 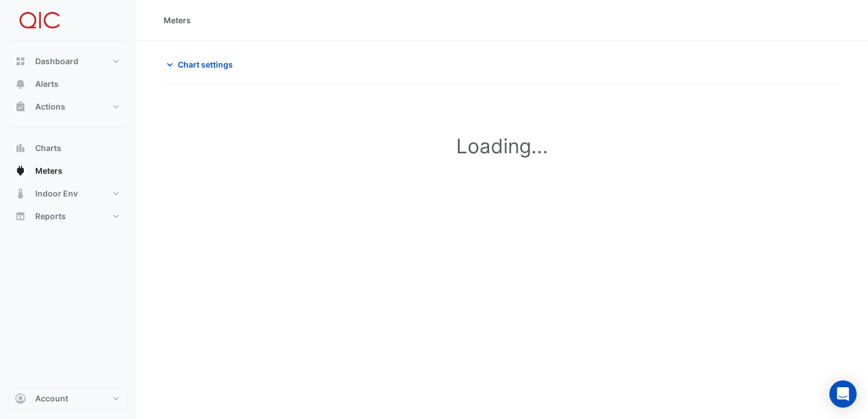 I want to click on button: Alerts, so click(x=68, y=84).